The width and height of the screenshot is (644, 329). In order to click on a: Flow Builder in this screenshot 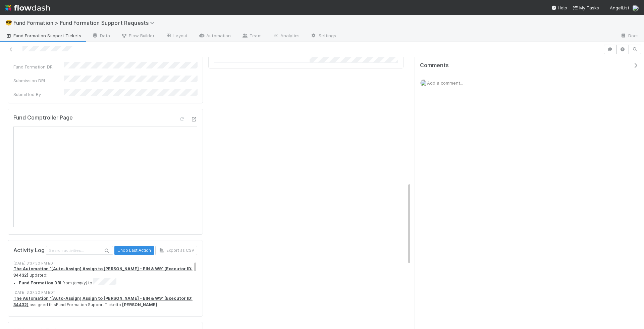, I will do `click(138, 37)`.